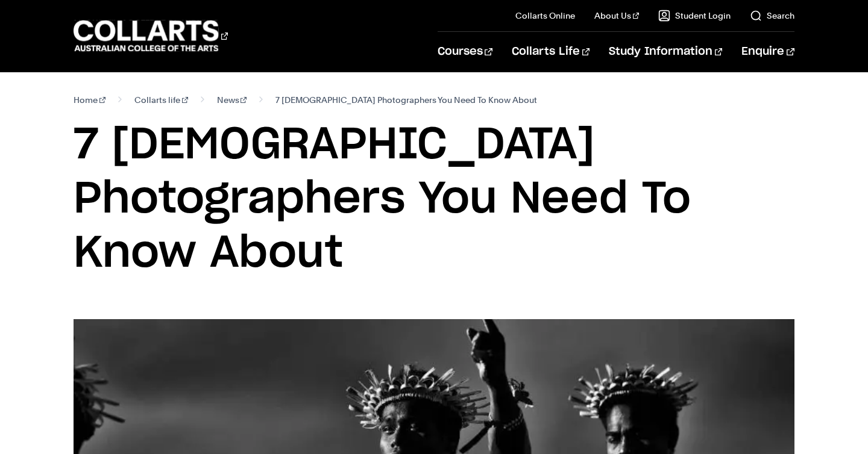 The image size is (868, 454). What do you see at coordinates (89, 100) in the screenshot?
I see `a: Home` at bounding box center [89, 100].